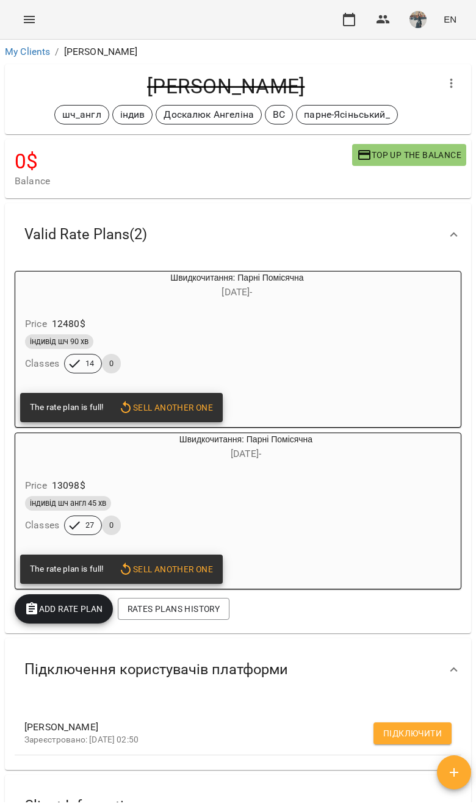 This screenshot has width=476, height=809. I want to click on div: Доскалюк Ангеліна, so click(209, 115).